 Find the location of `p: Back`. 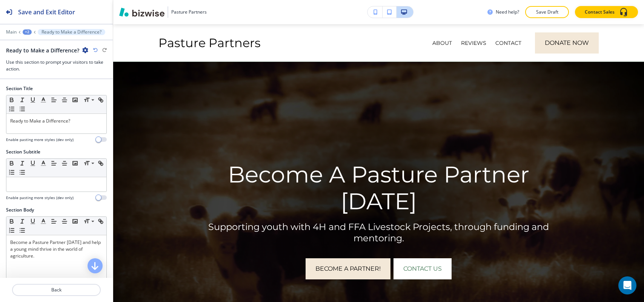

p: Back is located at coordinates (56, 290).